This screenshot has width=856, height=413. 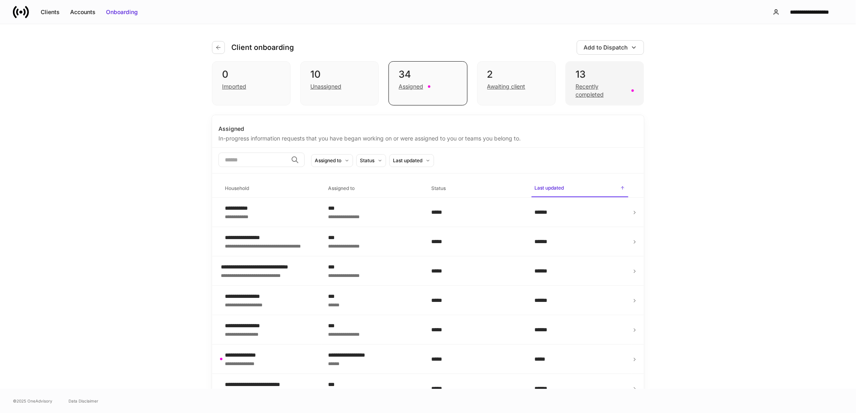 What do you see at coordinates (407, 160) in the screenshot?
I see `div: Last updated` at bounding box center [407, 160].